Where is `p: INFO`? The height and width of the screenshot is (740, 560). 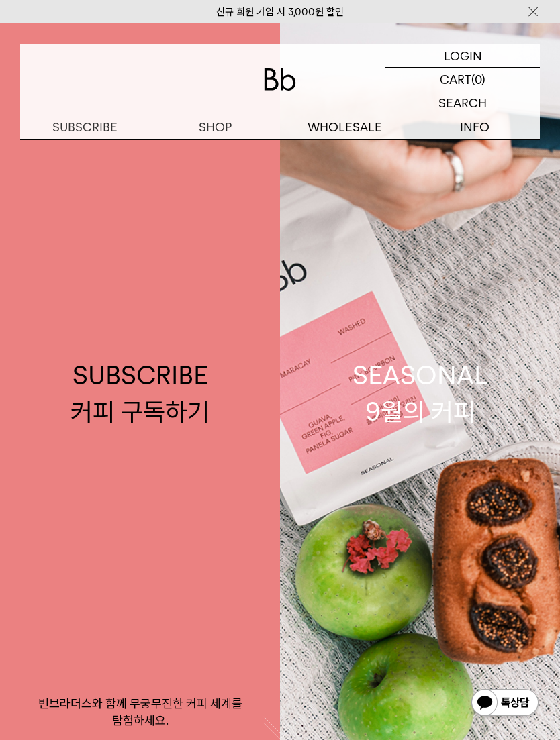
p: INFO is located at coordinates (476, 127).